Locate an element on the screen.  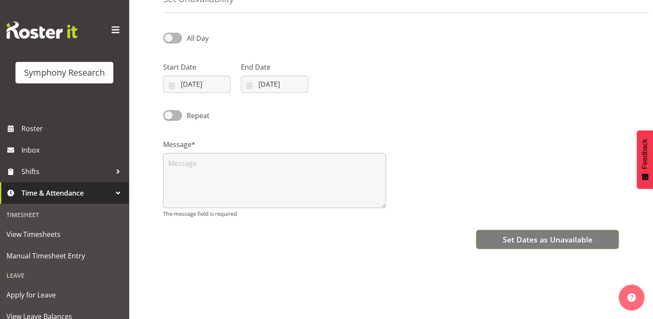
label: Message* is located at coordinates (274, 144).